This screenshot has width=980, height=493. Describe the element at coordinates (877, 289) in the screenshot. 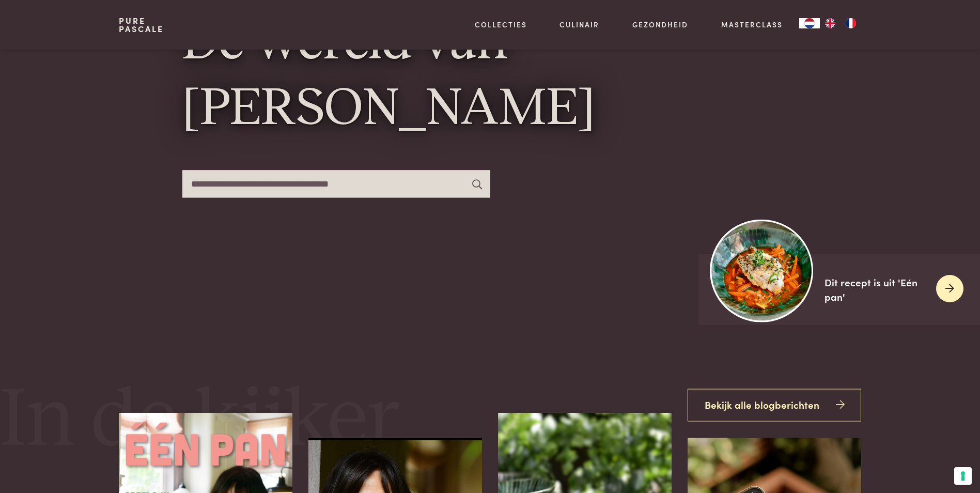

I see `div: Dit recept is uit 'Eén pan'` at that location.